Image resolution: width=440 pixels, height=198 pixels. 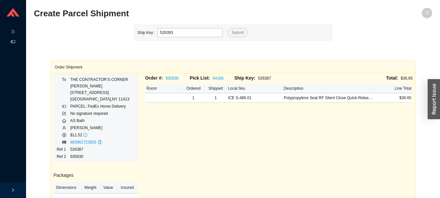 I want to click on td: PARCEL: FedEx Home Delivery, so click(x=100, y=106).